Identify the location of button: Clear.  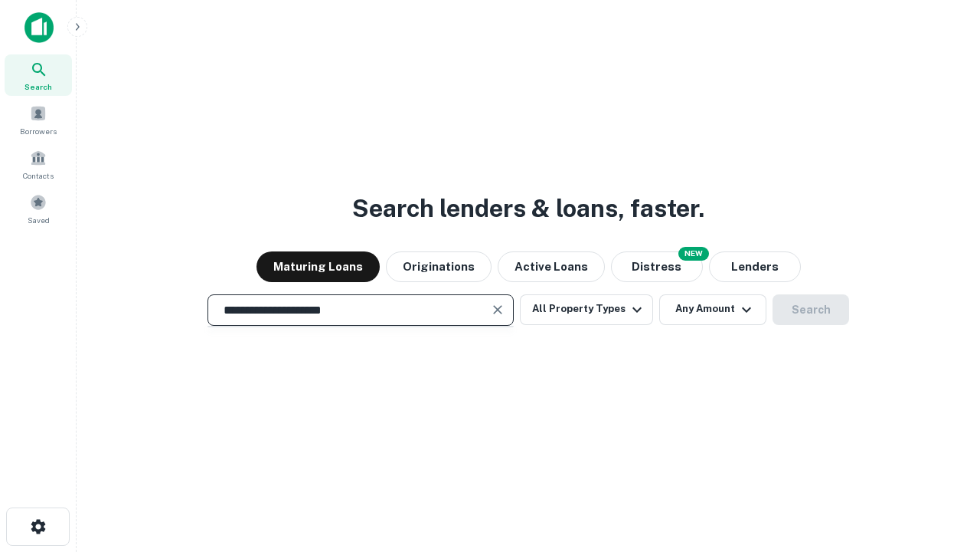
(498, 310).